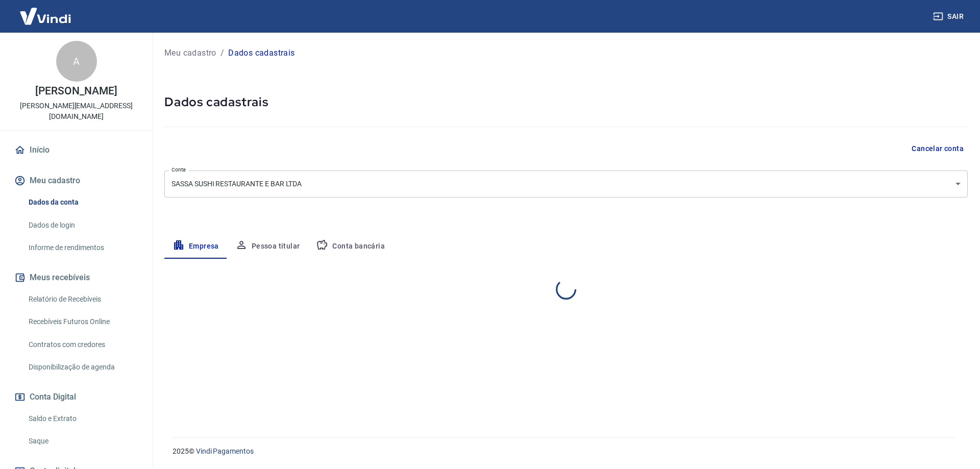 The image size is (980, 469). I want to click on a: Informe de rendimentos, so click(82, 247).